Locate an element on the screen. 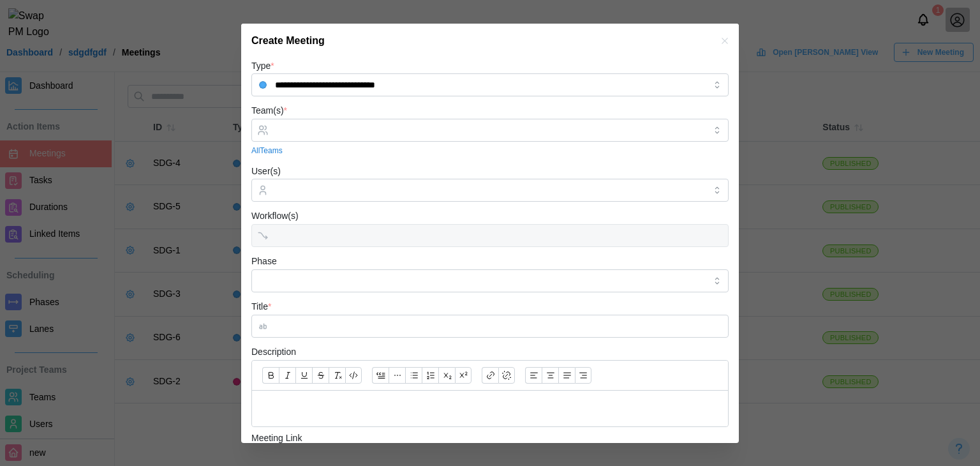 Image resolution: width=980 pixels, height=466 pixels. label: Title is located at coordinates (261, 307).